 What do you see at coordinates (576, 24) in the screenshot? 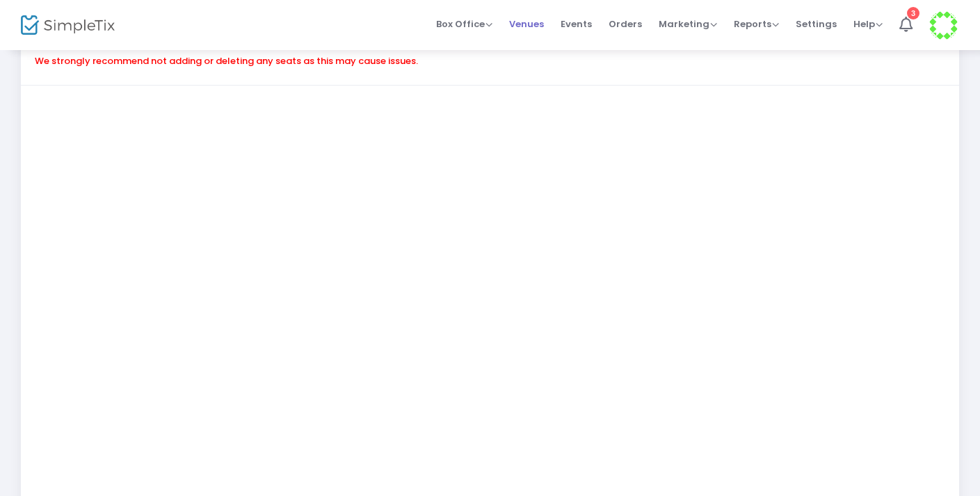
I see `span: Events` at bounding box center [576, 24].